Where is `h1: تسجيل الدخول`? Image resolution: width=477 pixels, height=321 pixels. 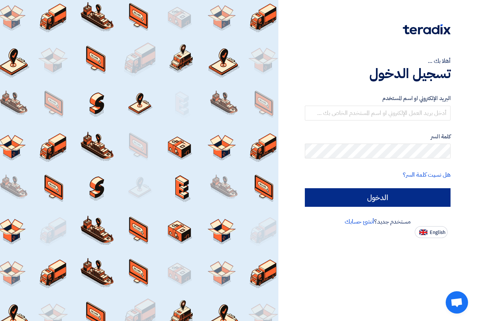
h1: تسجيل الدخول is located at coordinates (377, 74).